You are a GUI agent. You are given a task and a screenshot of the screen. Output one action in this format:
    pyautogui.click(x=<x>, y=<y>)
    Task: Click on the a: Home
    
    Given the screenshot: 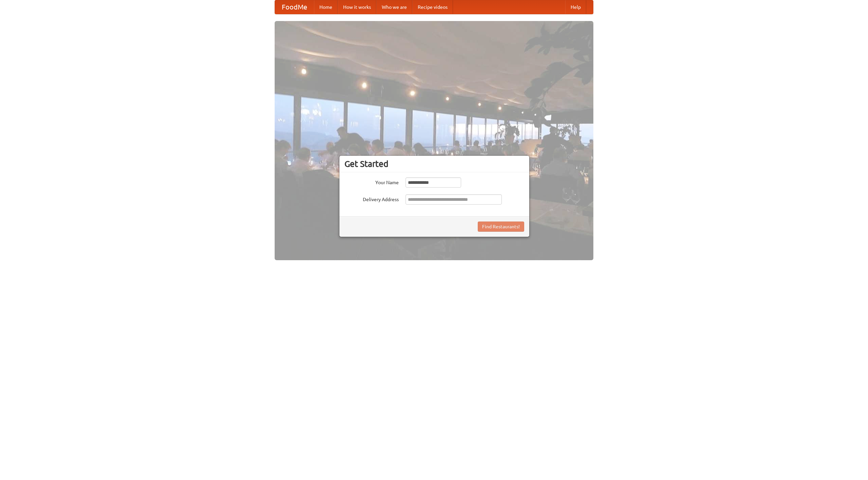 What is the action you would take?
    pyautogui.click(x=326, y=7)
    